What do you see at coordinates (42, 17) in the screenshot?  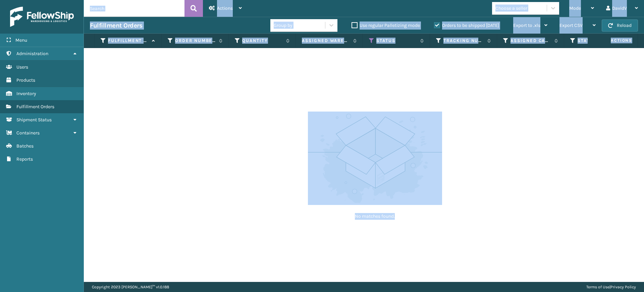 I see `img: logo` at bounding box center [42, 17].